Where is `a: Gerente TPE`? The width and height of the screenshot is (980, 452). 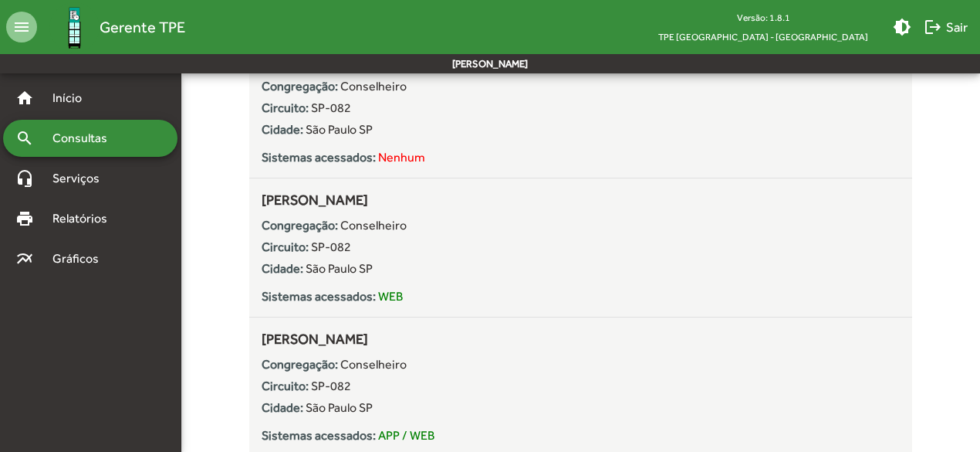
a: Gerente TPE is located at coordinates (111, 27).